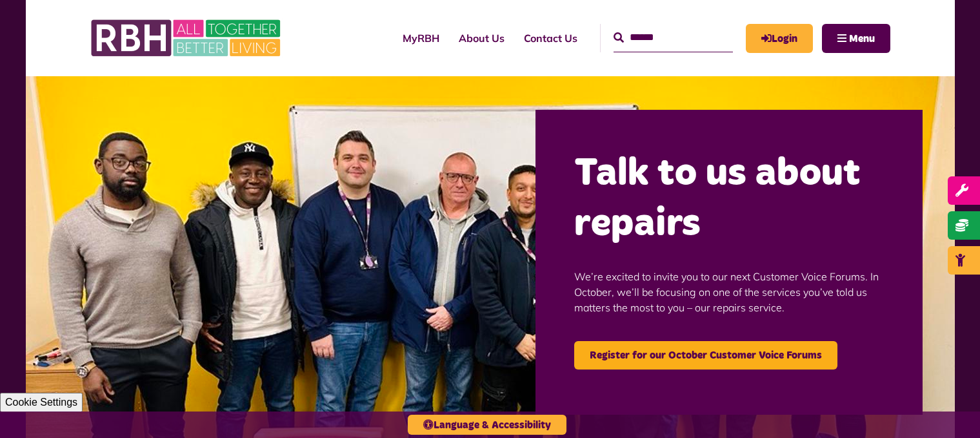  Describe the element at coordinates (487, 424) in the screenshot. I see `button: Language & Accessibility` at that location.